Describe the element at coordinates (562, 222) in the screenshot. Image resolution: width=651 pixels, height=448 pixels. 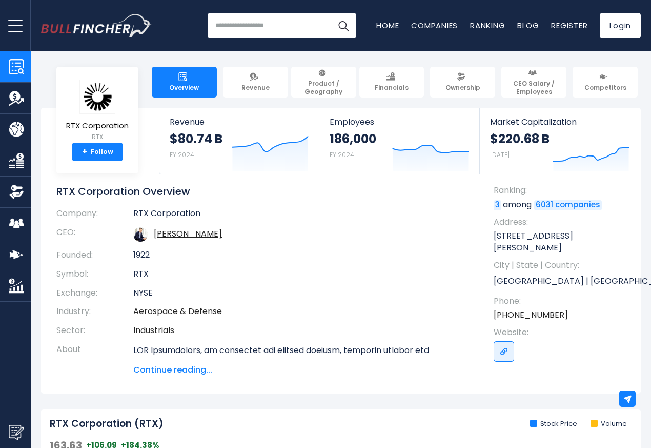
I see `span: Address:` at that location.